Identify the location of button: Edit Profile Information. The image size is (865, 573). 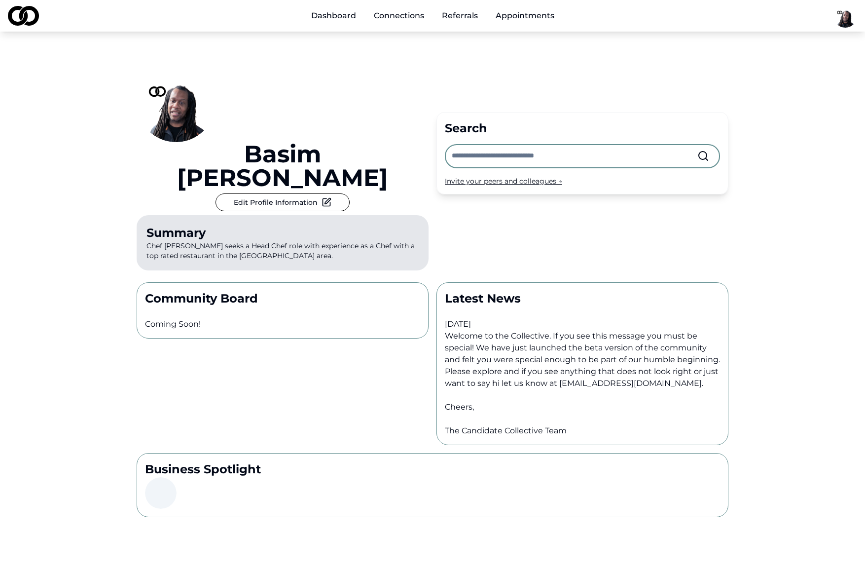
(283, 202).